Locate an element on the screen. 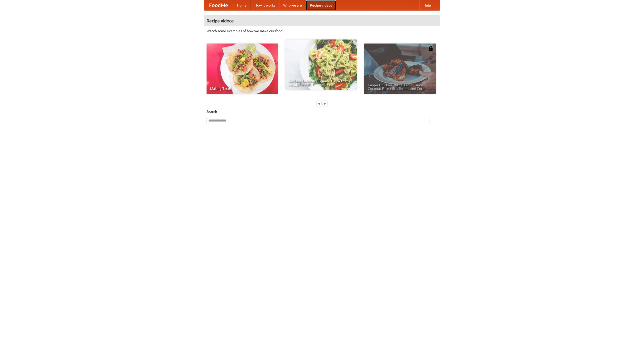  h5: Search is located at coordinates (322, 112).